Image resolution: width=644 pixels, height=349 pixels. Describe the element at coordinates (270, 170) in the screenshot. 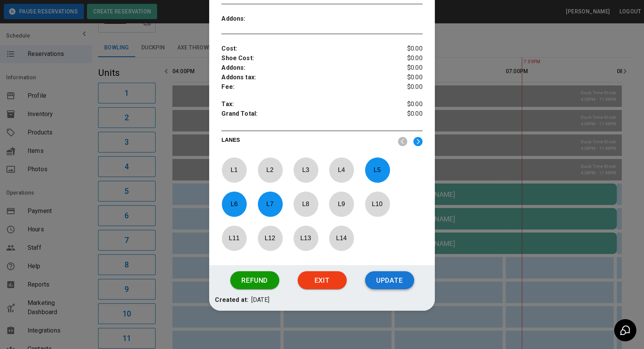

I see `p: L 2` at that location.